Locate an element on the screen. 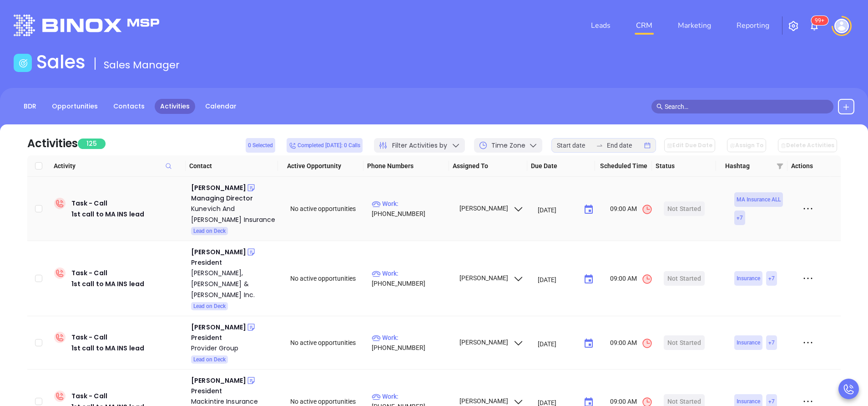  th: Scheduled Time is located at coordinates (623, 166).